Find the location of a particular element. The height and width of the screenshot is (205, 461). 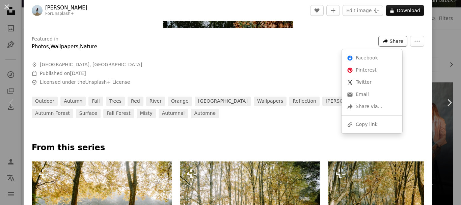

a: Share over email is located at coordinates (372, 95).